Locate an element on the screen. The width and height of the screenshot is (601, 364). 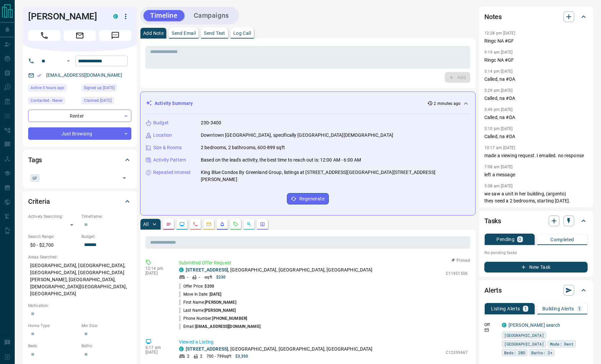
div: Tasks is located at coordinates (536, 221).